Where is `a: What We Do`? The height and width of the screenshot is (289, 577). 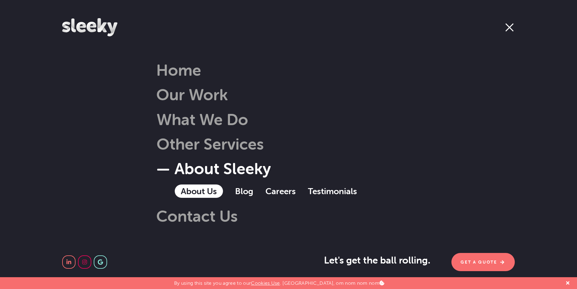
a: What We Do is located at coordinates (193, 120).